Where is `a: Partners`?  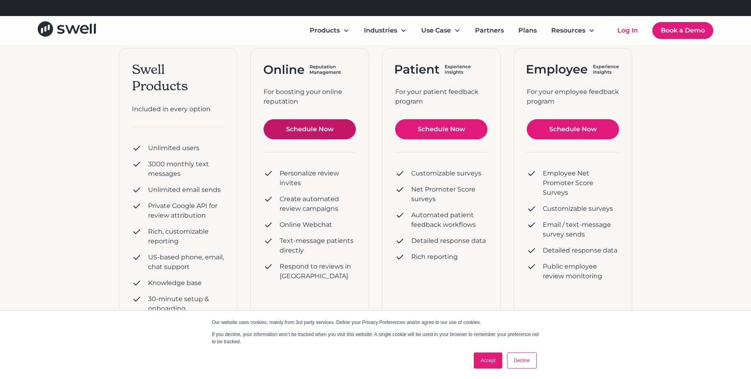 a: Partners is located at coordinates (489, 30).